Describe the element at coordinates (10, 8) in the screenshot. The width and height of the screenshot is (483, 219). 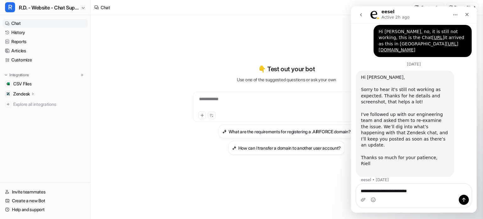
I see `button: go back` at that location.